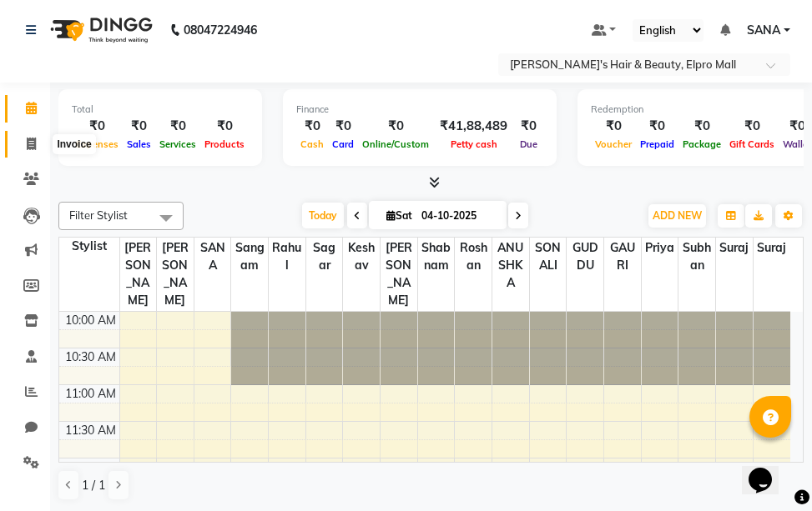 This screenshot has width=812, height=511. Describe the element at coordinates (436, 257) in the screenshot. I see `span: shabnam` at that location.